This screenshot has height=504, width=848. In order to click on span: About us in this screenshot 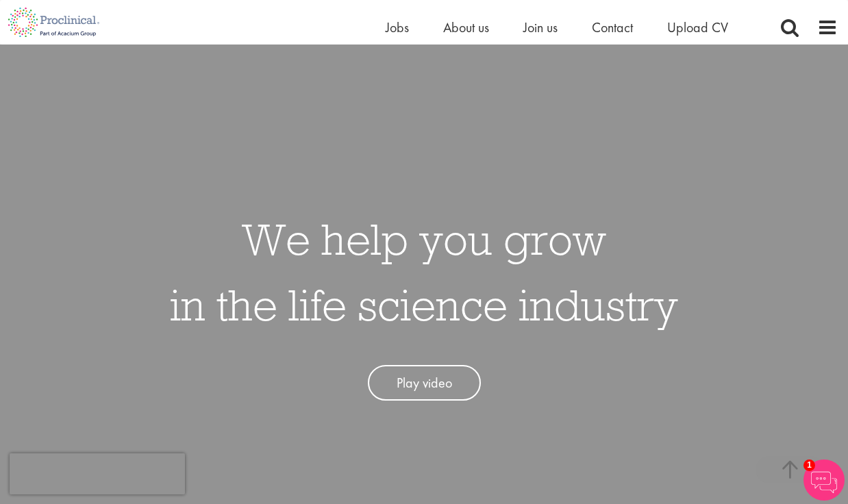, I will do `click(466, 27)`.